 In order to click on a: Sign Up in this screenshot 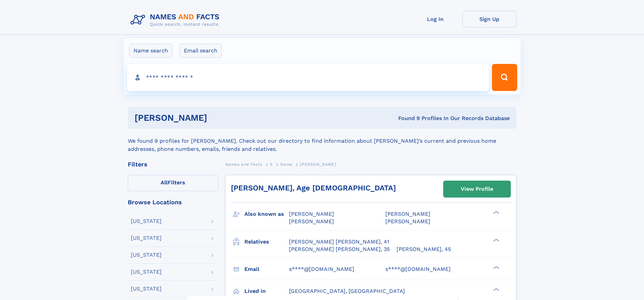, I will do `click(489, 19)`.